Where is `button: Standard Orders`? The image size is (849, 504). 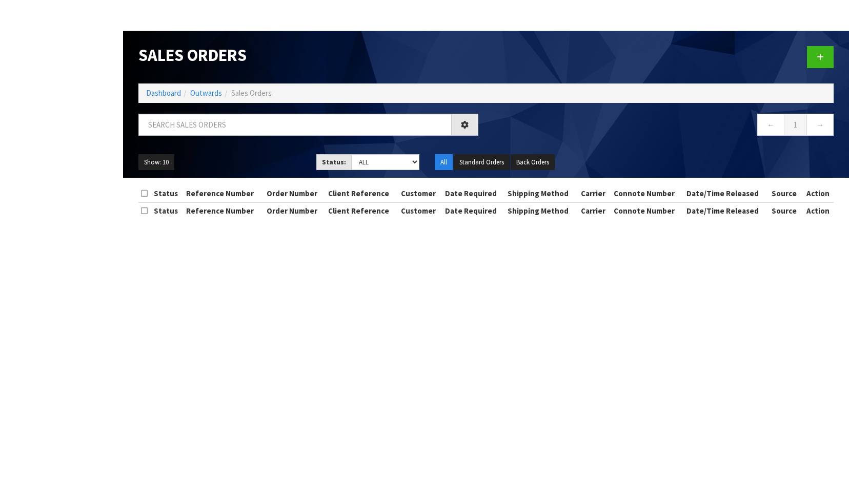 button: Standard Orders is located at coordinates (481, 162).